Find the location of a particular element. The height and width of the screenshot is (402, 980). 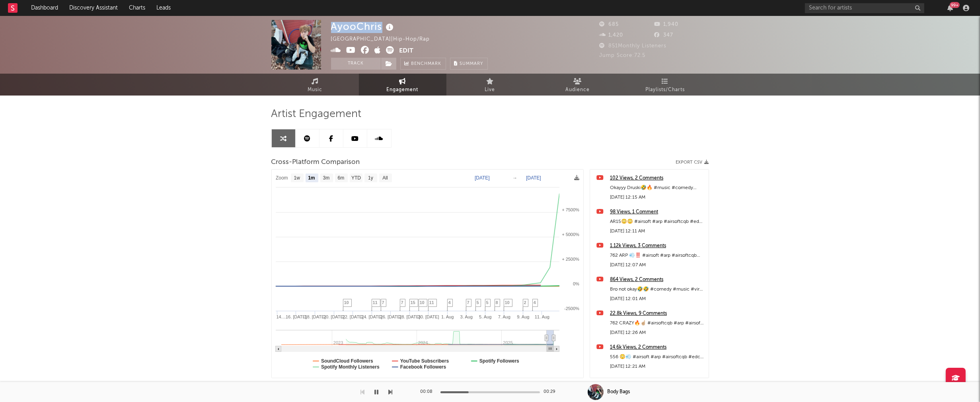

text: 1. Aug is located at coordinates (447, 317).